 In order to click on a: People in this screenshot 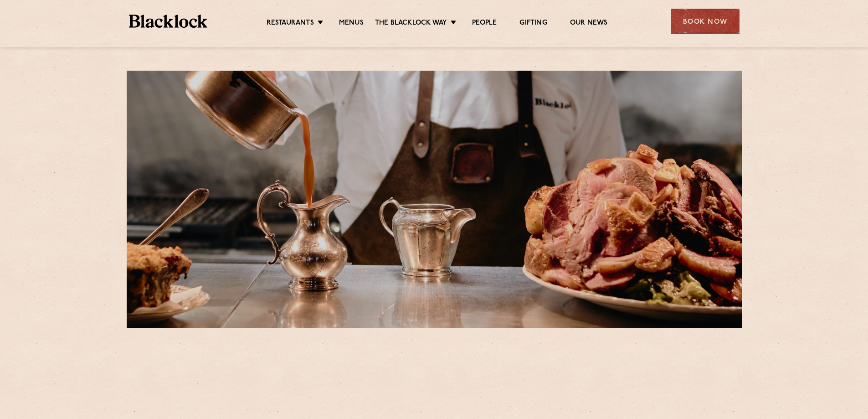, I will do `click(484, 24)`.